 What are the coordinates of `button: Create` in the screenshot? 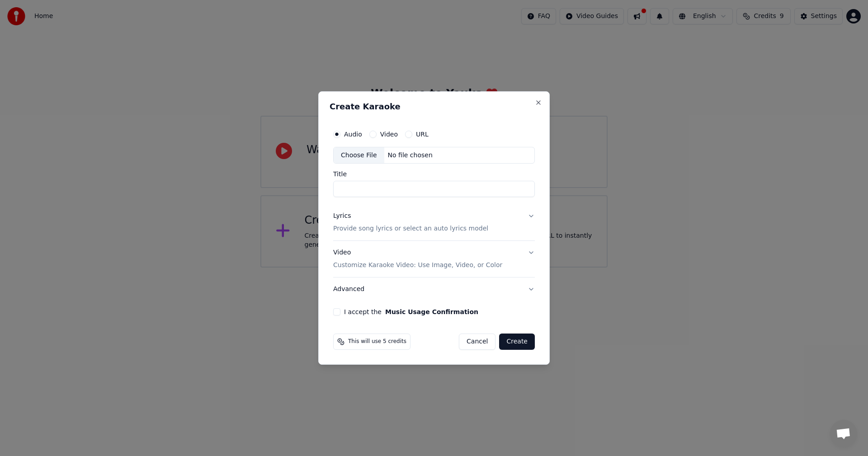 It's located at (517, 342).